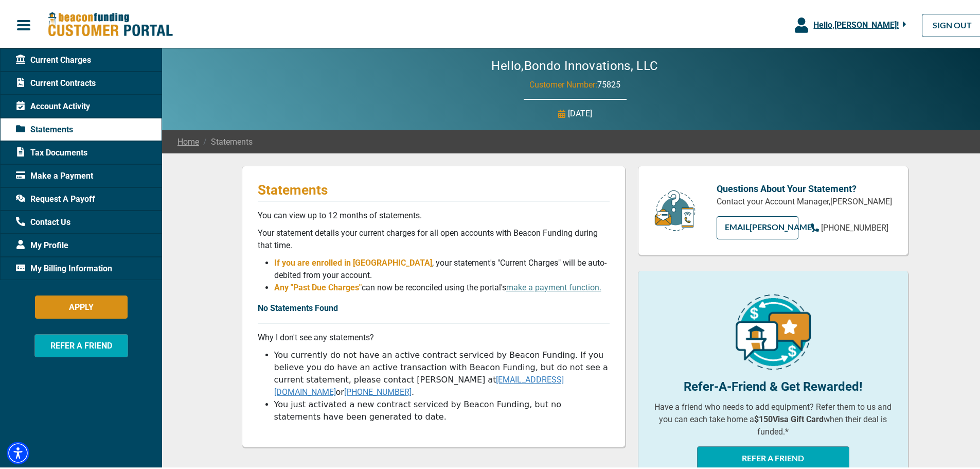 The width and height of the screenshot is (980, 469). What do you see at coordinates (773, 385) in the screenshot?
I see `p: Refer-A-Friend & Get Rewarded!` at bounding box center [773, 385].